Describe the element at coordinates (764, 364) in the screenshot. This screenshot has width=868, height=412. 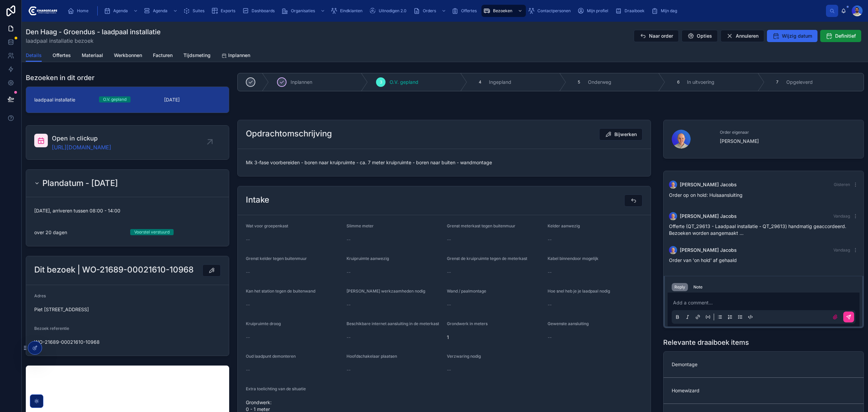
I see `a: Demontage` at that location.